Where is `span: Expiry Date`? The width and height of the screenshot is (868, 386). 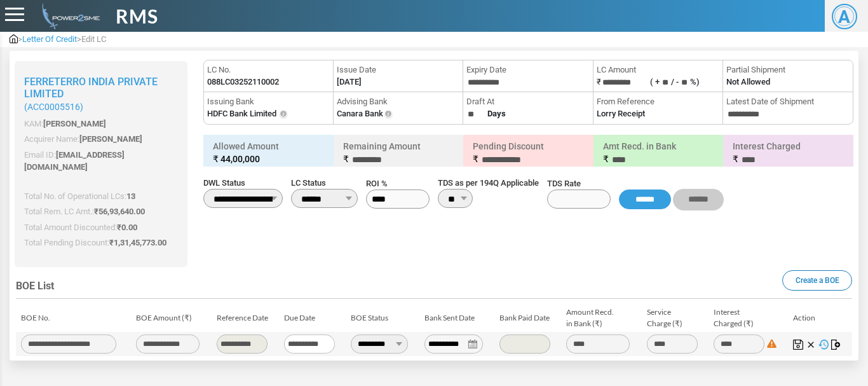 span: Expiry Date is located at coordinates (528, 70).